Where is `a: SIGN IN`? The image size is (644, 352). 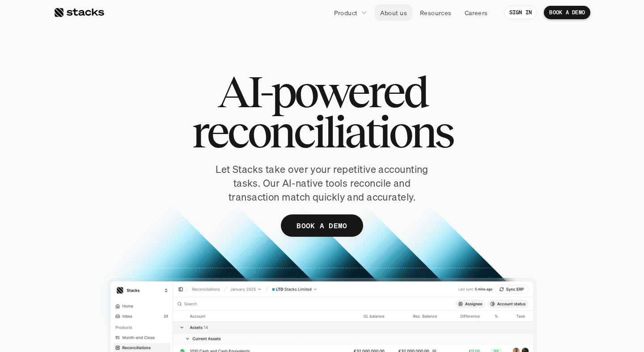 a: SIGN IN is located at coordinates (521, 13).